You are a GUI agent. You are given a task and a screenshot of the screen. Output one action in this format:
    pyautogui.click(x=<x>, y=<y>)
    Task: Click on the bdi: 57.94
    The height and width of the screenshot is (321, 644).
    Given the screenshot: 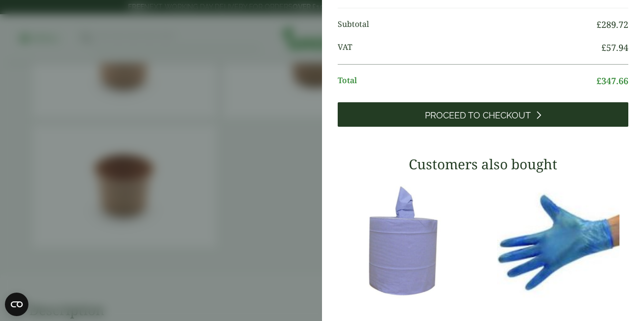 What is the action you would take?
    pyautogui.click(x=614, y=48)
    